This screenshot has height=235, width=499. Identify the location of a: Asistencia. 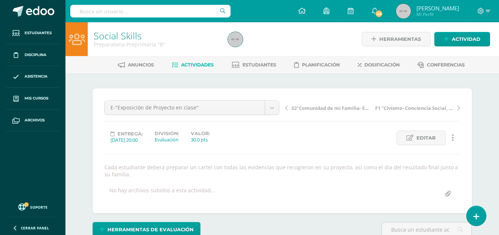
(33, 77).